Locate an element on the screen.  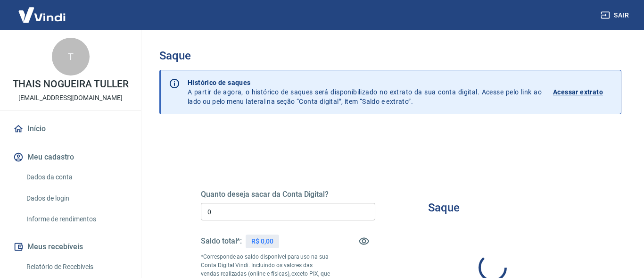
button: Meus recebíveis is located at coordinates (71, 247).